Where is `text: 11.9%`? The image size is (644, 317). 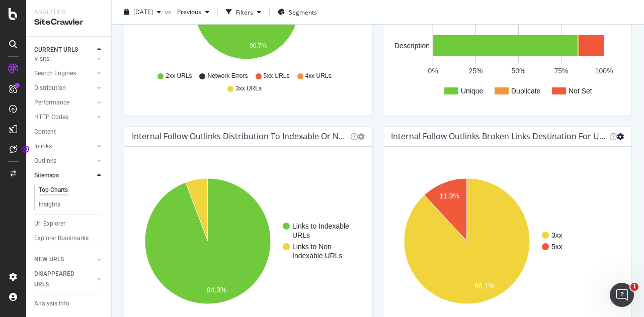 text: 11.9% is located at coordinates (449, 196).